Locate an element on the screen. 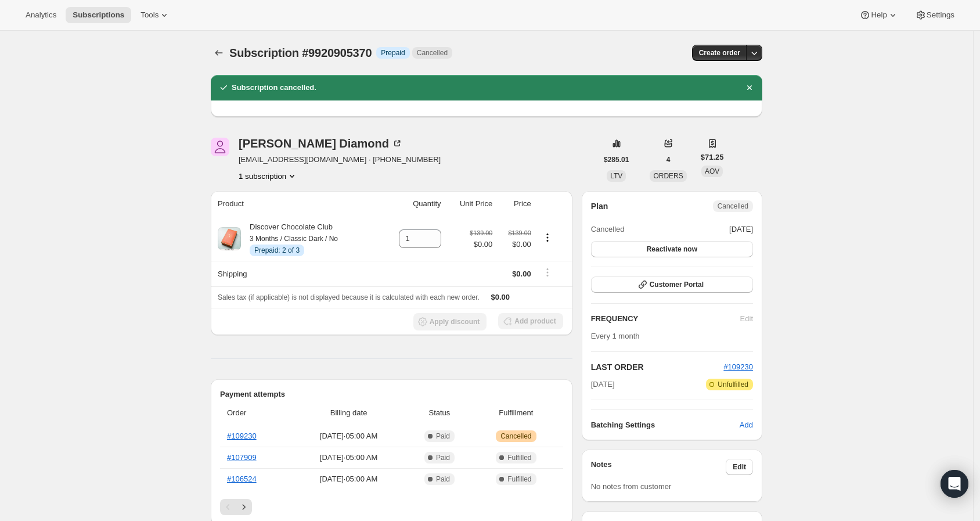 This screenshot has width=980, height=521. th: Shipping is located at coordinates (295, 274).